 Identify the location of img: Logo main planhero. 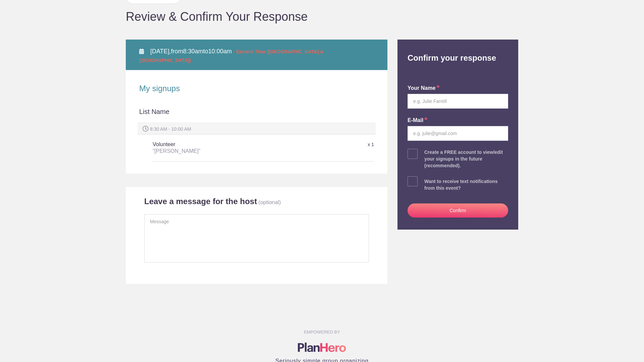
(322, 347).